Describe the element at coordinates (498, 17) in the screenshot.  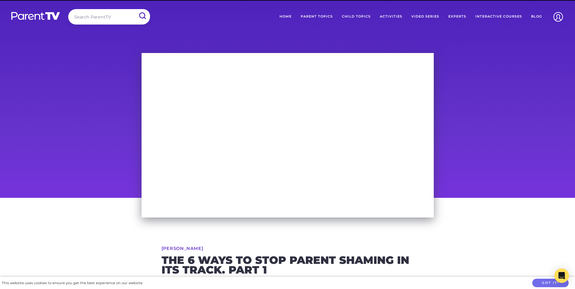
I see `a: Interactive Courses` at that location.